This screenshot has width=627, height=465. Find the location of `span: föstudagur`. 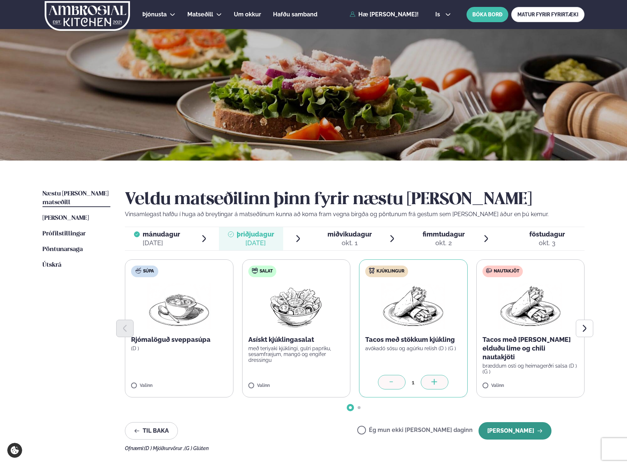

span: föstudagur is located at coordinates (547, 234).